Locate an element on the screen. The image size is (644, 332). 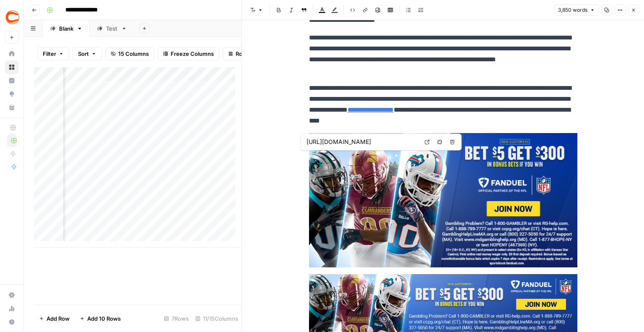
span: Add Row is located at coordinates (58, 318).